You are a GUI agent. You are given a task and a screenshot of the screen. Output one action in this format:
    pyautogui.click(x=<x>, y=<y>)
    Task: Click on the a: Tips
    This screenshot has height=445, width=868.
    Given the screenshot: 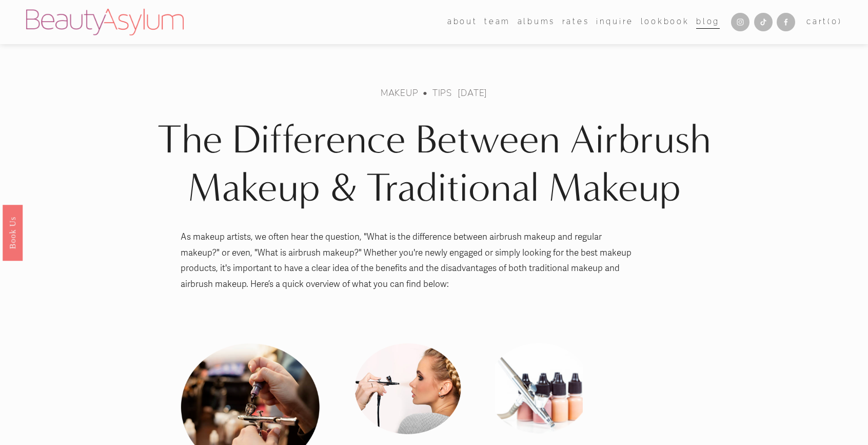 What is the action you would take?
    pyautogui.click(x=443, y=92)
    